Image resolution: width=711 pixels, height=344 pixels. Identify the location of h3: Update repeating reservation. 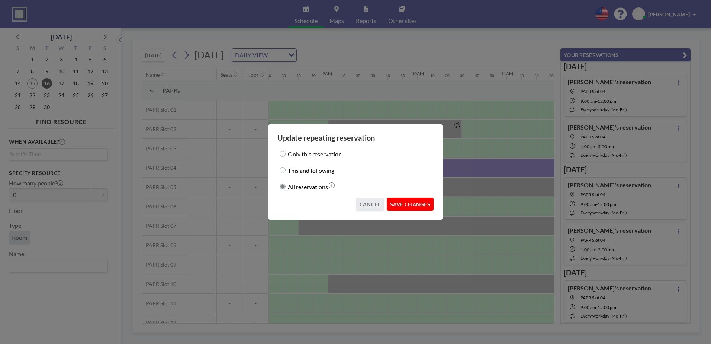
(356, 138).